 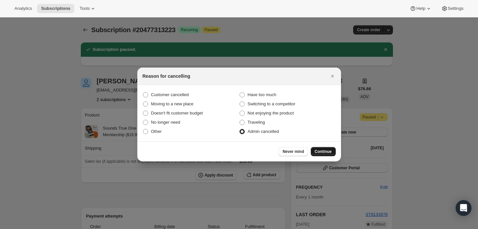 I want to click on span: Never mind, so click(x=293, y=152).